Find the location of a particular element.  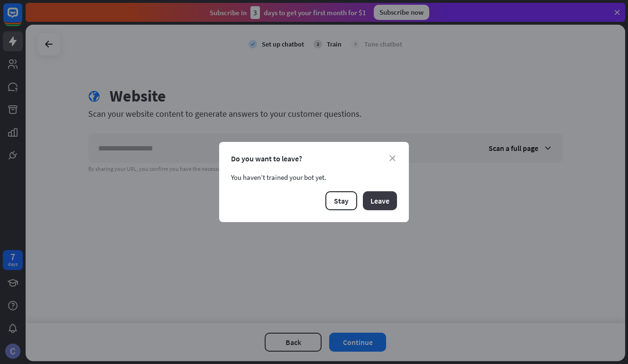

button: Leave is located at coordinates (380, 200).